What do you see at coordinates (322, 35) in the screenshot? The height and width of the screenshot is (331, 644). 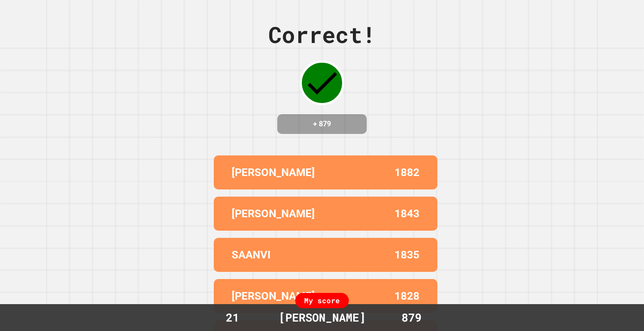 I see `div: Correct!` at bounding box center [322, 35].